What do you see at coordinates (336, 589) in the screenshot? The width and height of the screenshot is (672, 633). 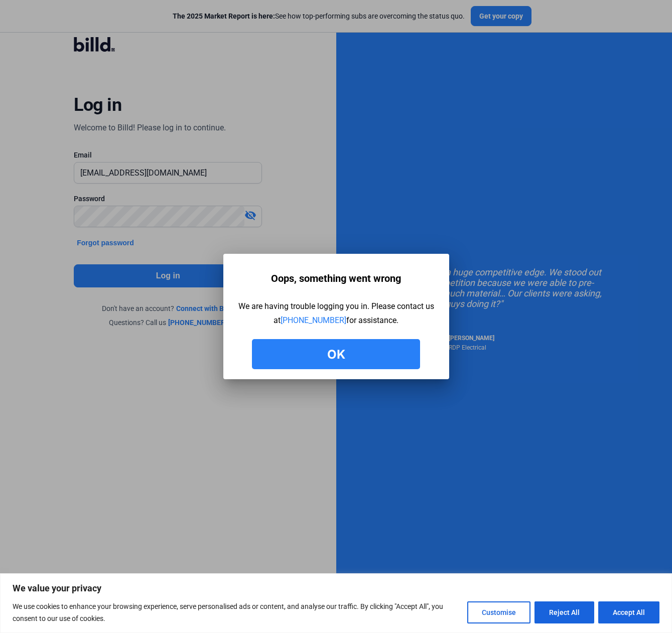 I see `p: We value your privacy` at bounding box center [336, 589].